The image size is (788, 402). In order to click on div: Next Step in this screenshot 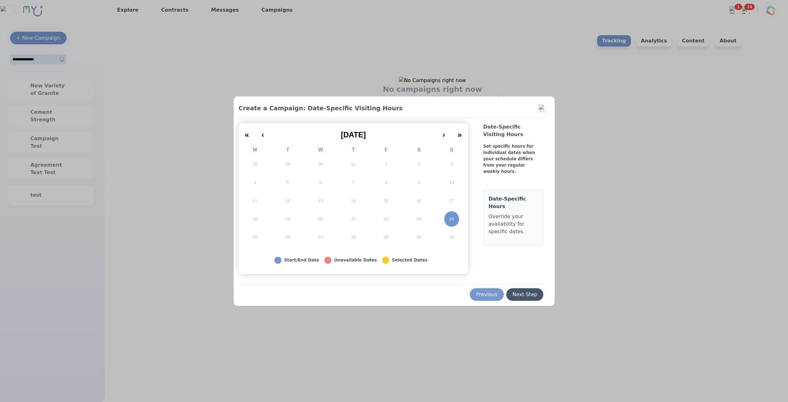, I will do `click(525, 294)`.